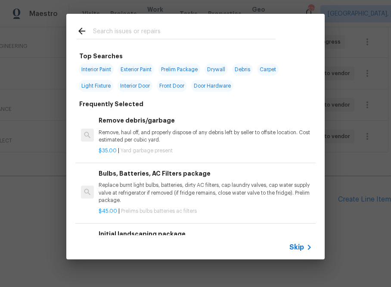 Image resolution: width=391 pixels, height=287 pixels. I want to click on span: $35.00, so click(108, 150).